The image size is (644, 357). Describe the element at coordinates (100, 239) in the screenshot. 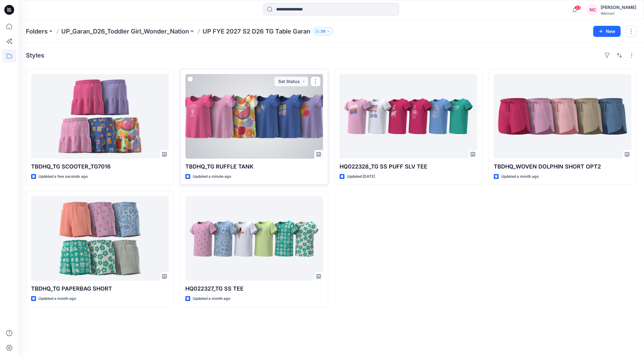

I see `a: TBDHQ_TG PAPERBAG SHORT` at that location.